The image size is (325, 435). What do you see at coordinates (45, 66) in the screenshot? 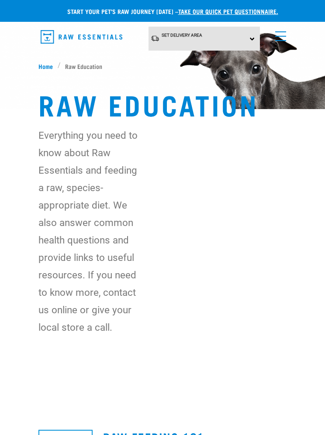
I see `span: Home` at bounding box center [45, 66].